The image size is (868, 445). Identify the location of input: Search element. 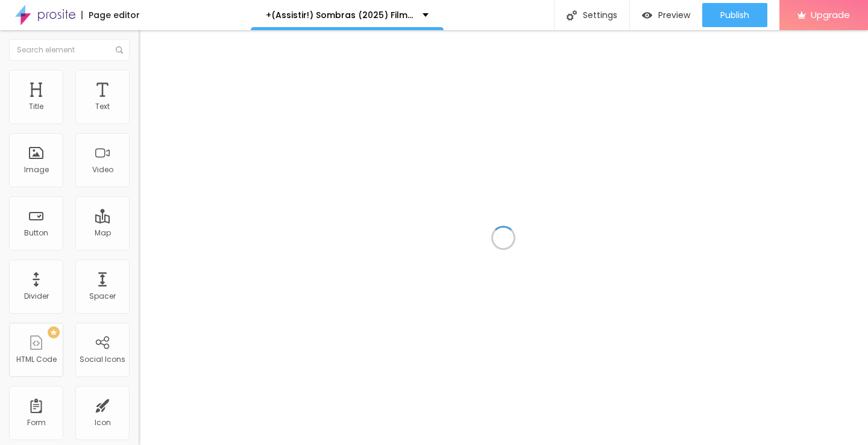
(70, 50).